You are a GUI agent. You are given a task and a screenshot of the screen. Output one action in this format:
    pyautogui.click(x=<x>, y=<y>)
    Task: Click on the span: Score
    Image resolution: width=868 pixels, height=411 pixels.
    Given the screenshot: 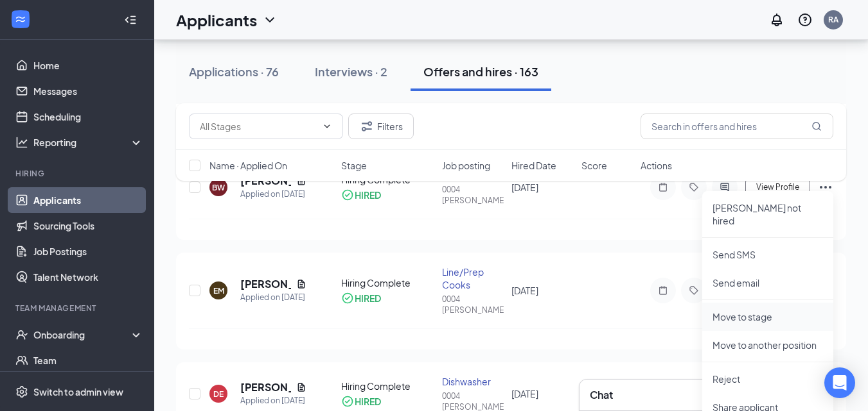 What is the action you would take?
    pyautogui.click(x=594, y=165)
    